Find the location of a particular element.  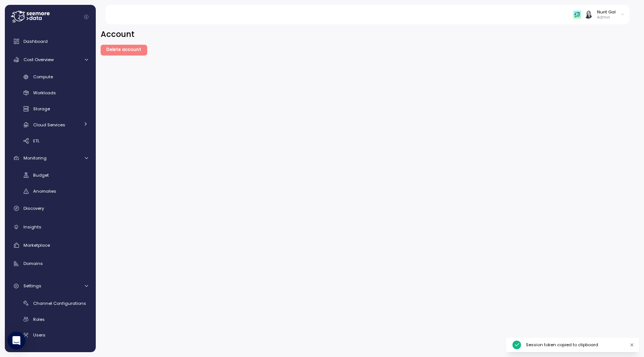

span: Insights is located at coordinates (32, 227).